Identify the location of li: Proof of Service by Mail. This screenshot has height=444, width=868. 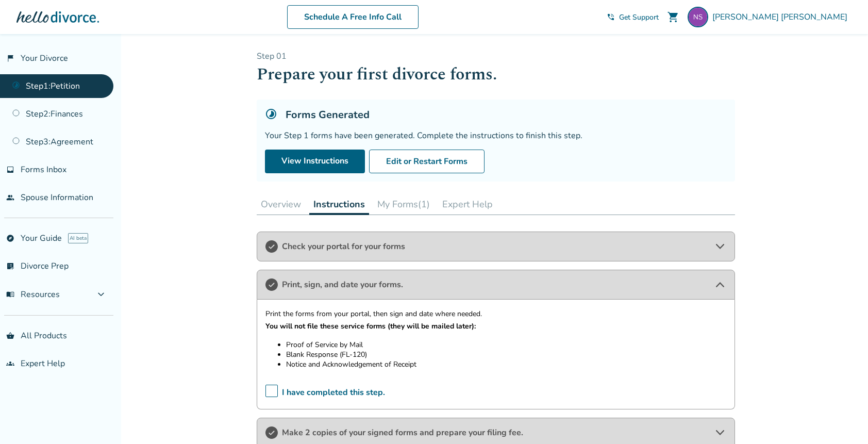
(507, 345).